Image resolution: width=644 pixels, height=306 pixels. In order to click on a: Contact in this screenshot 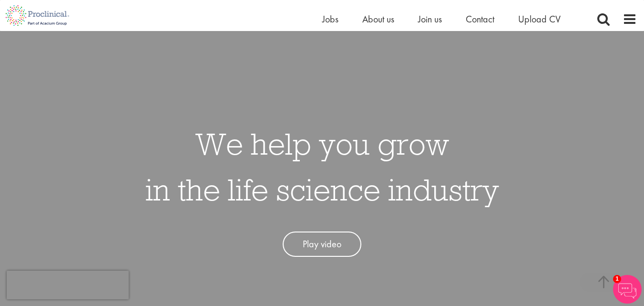, I will do `click(480, 19)`.